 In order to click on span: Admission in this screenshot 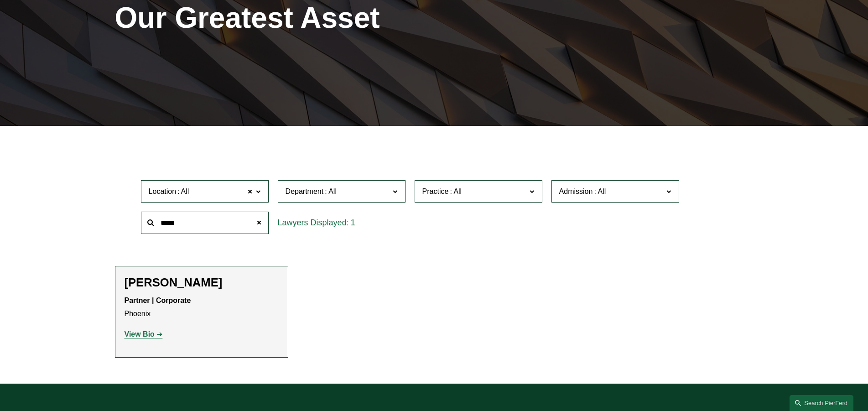, I will do `click(576, 191)`.